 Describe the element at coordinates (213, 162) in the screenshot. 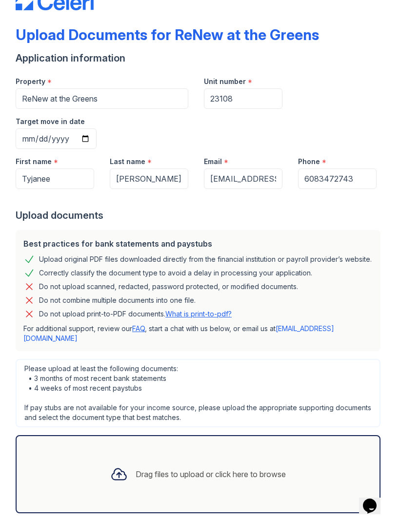

I see `label: Email` at that location.